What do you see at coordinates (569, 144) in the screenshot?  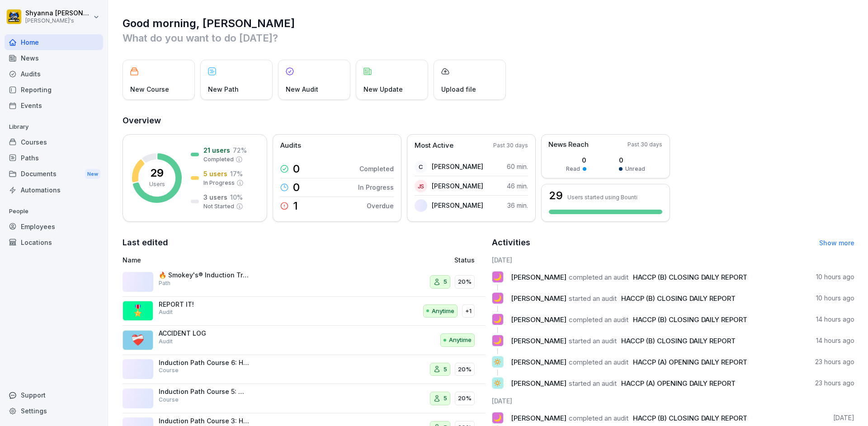 I see `p: News Reach` at bounding box center [569, 144].